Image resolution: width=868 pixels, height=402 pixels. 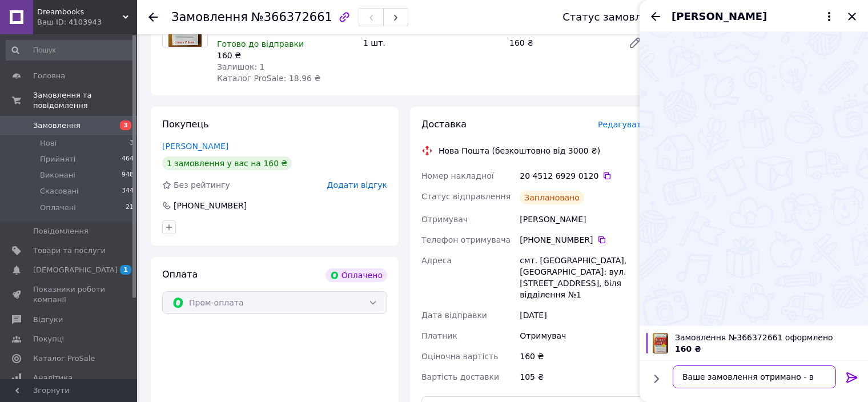 I want to click on span: Залишок: 1, so click(x=241, y=67).